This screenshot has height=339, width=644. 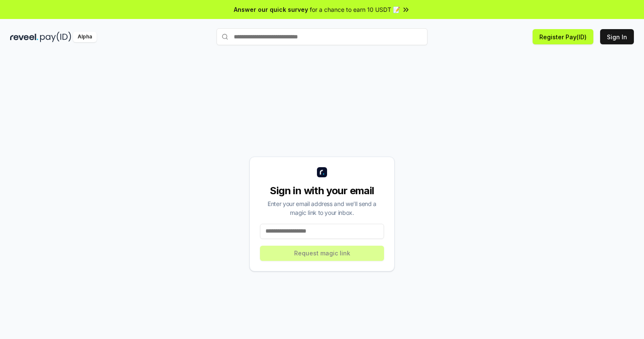 What do you see at coordinates (271, 9) in the screenshot?
I see `span: Answer our quick survey` at bounding box center [271, 9].